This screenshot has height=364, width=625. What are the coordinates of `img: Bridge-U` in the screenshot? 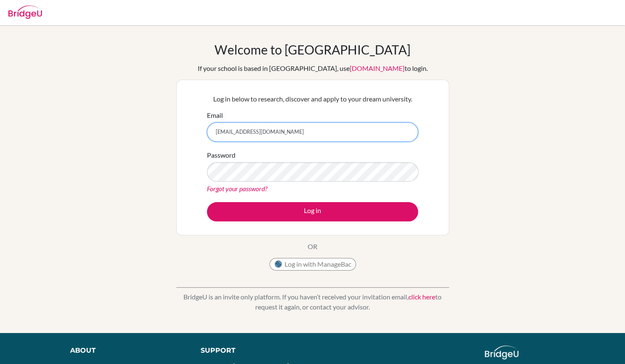 It's located at (25, 12).